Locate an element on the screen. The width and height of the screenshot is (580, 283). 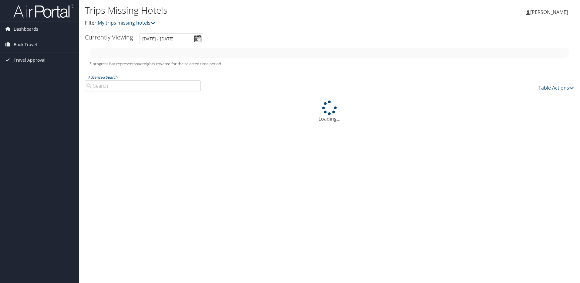
h1: Trips Missing Hotels is located at coordinates (248, 10).